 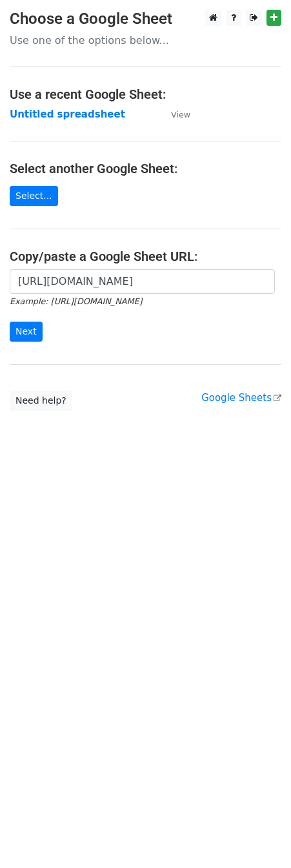 I want to click on input: Paste your Google Sheet URL here, so click(x=142, y=282).